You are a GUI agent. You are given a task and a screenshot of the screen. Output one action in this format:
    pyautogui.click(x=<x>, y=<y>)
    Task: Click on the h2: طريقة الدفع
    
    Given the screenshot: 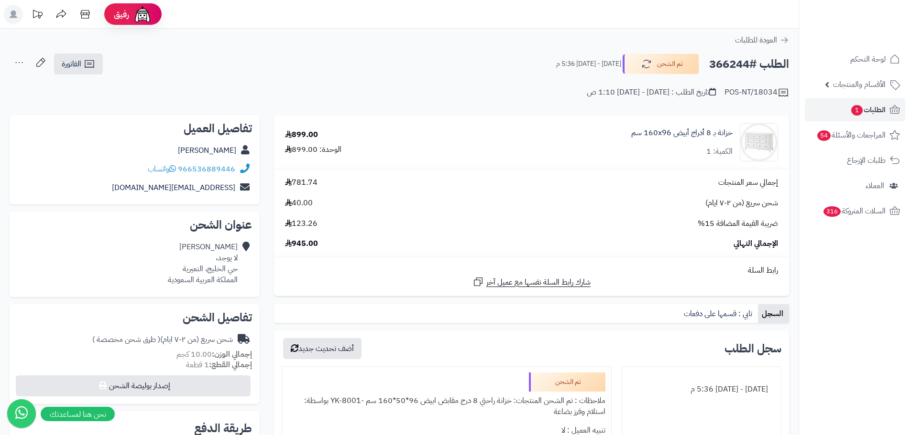 What is the action you would take?
    pyautogui.click(x=223, y=429)
    